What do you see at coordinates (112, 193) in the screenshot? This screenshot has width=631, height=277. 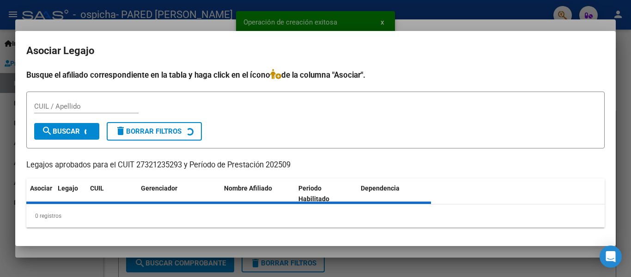 I see `datatable-header-cell: CUIL` at bounding box center [112, 193].